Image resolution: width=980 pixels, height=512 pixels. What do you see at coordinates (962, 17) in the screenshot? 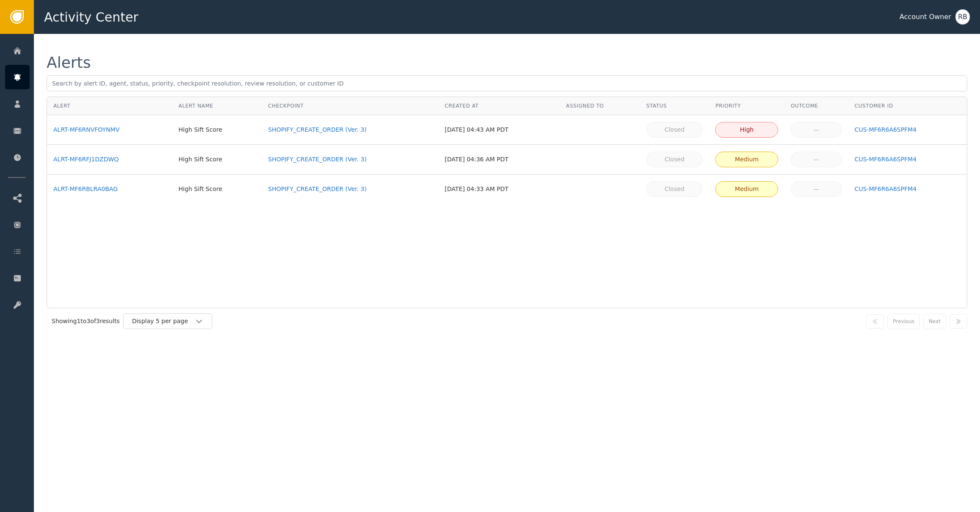
I see `div: RB` at bounding box center [962, 17].